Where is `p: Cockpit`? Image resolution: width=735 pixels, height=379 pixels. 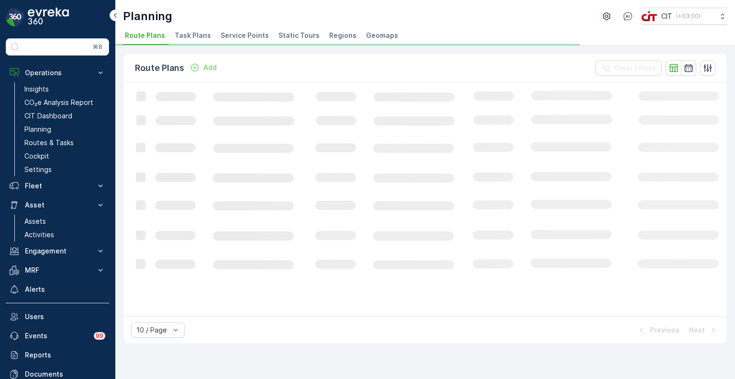
p: Cockpit is located at coordinates (37, 156).